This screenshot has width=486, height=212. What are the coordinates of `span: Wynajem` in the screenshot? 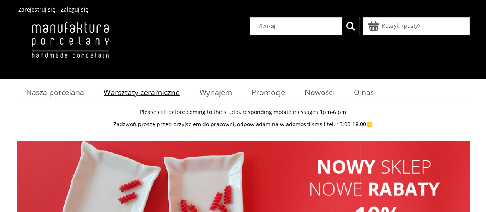 It's located at (215, 92).